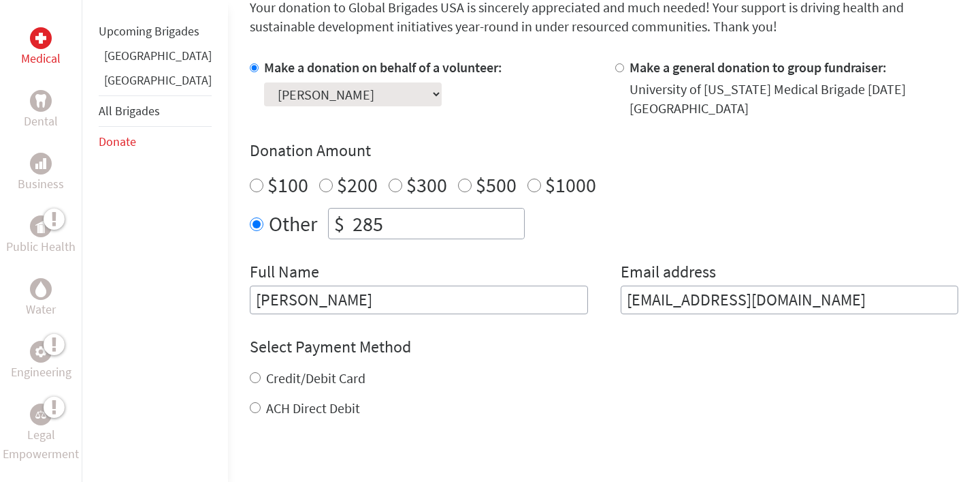  Describe the element at coordinates (496, 185) in the screenshot. I see `label: $500` at that location.